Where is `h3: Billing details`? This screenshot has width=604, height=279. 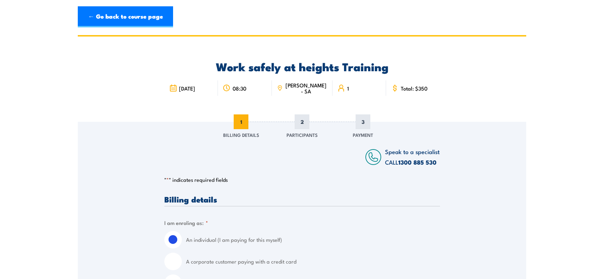 h3: Billing details is located at coordinates (302, 199).